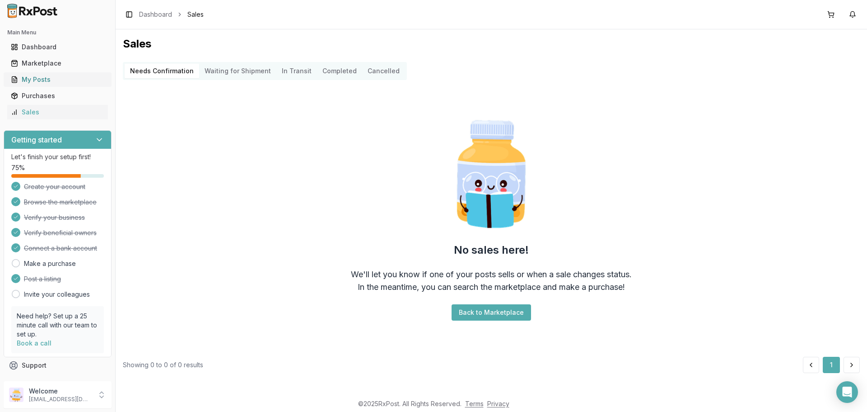 This screenshot has width=867, height=412. I want to click on img: User avatar, so click(16, 394).